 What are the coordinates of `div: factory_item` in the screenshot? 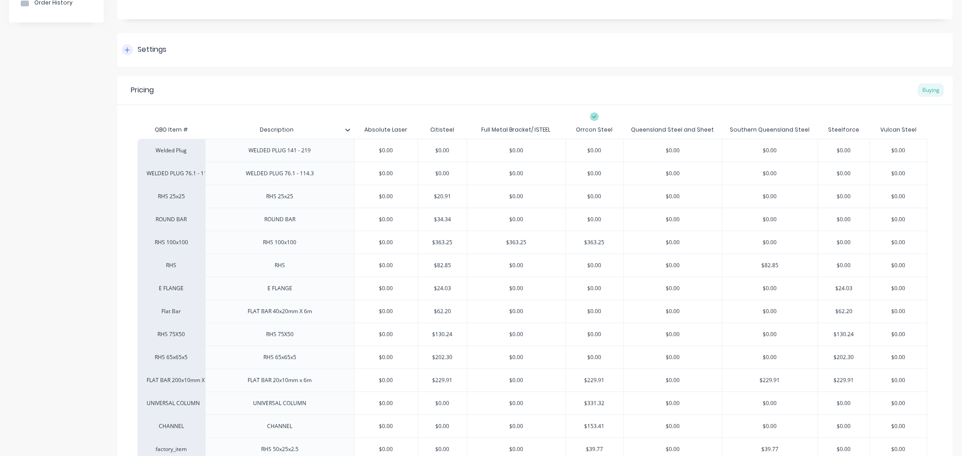 It's located at (171, 450).